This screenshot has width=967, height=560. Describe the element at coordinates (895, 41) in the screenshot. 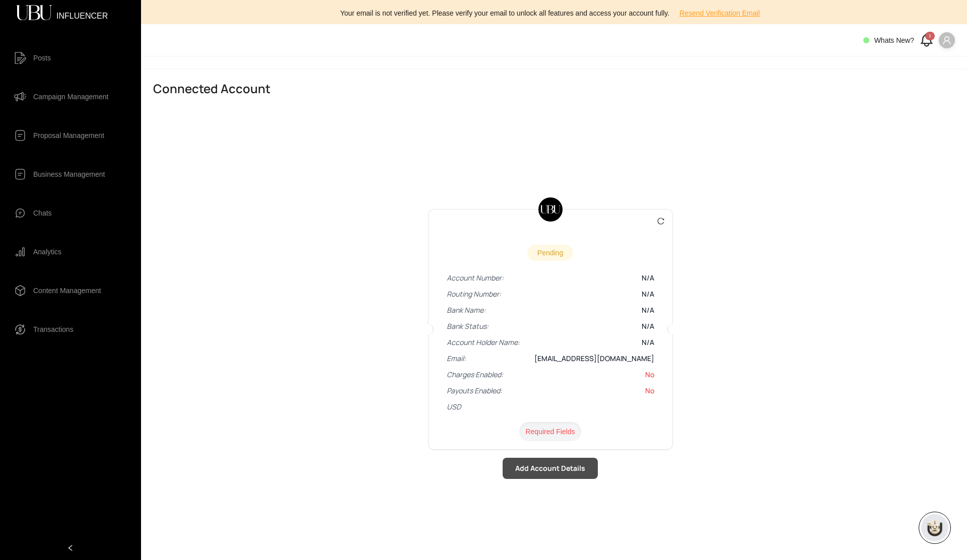

I see `span: Whats New?` at that location.